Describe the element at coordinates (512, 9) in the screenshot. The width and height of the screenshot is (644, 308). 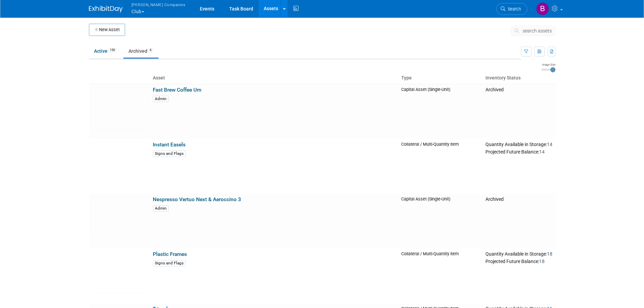
I see `a: Search` at that location.